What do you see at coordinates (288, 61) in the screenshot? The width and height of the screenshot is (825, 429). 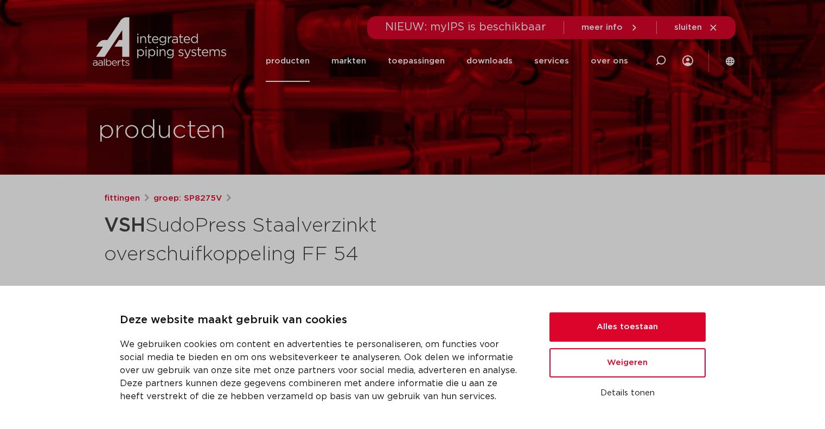 I see `a: producten` at bounding box center [288, 61].